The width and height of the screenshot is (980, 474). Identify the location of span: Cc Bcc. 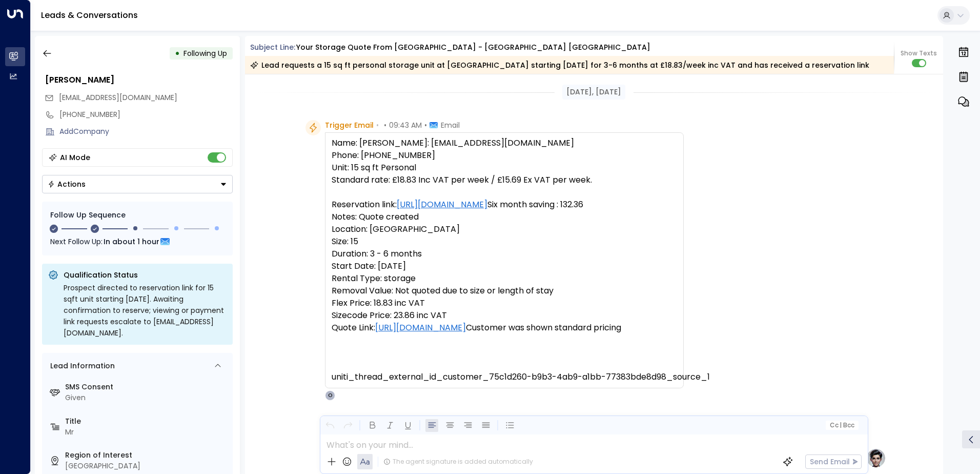
(842, 425).